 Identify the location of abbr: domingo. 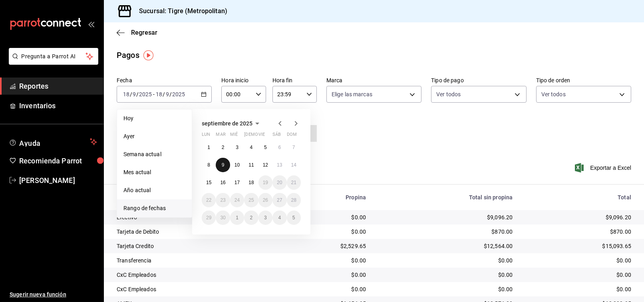
(291, 136).